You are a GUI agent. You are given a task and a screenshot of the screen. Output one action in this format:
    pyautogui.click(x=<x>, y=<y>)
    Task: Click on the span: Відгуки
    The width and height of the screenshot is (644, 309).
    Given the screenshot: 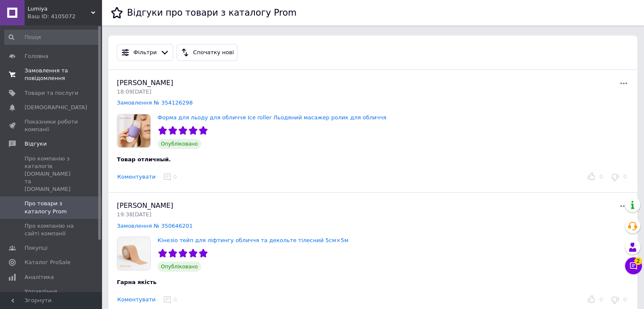 What is the action you would take?
    pyautogui.click(x=36, y=144)
    